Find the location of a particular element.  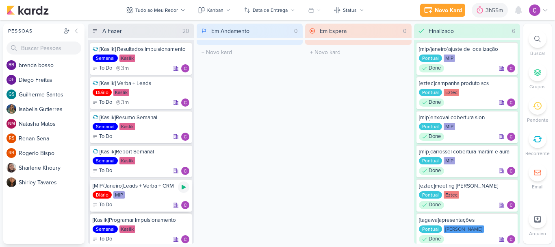

div: G u i l h e r m e S a n t o s is located at coordinates (52, 94).